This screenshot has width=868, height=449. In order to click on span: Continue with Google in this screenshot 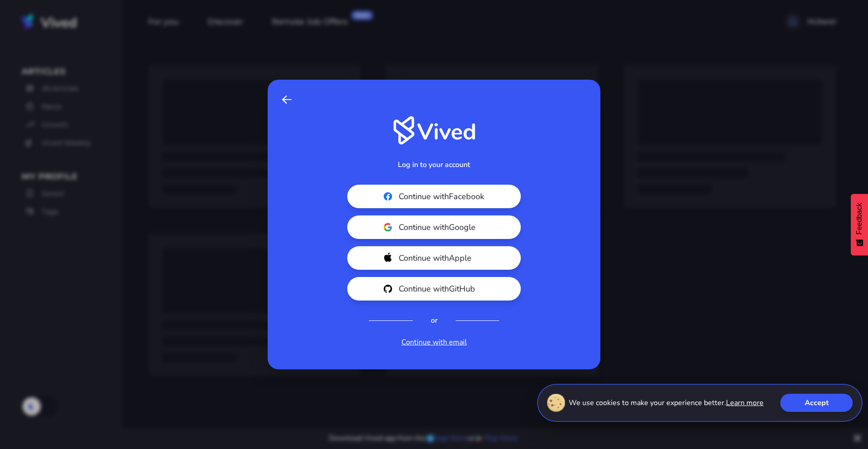, I will do `click(449, 227)`.